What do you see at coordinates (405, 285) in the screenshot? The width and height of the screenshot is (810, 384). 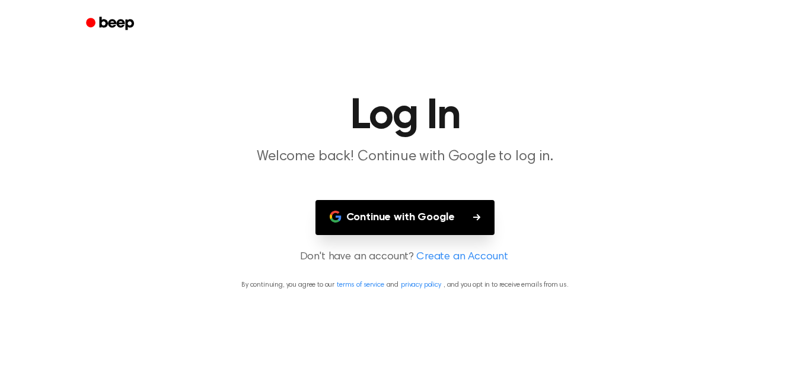 I see `p: By continuing, you agree to our and , and you opt in to receive emails from us.` at bounding box center [405, 285].